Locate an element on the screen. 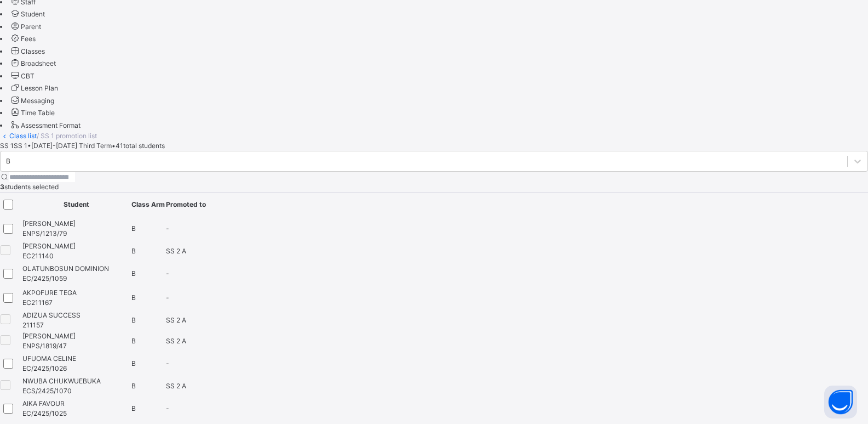  span: AIKA FAVOUR is located at coordinates (76, 403).